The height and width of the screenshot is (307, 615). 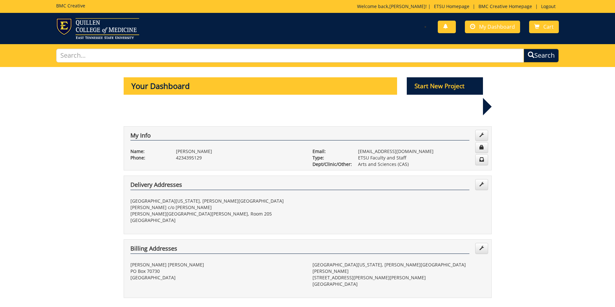 I want to click on h4: Delivery Addresses, so click(x=300, y=186).